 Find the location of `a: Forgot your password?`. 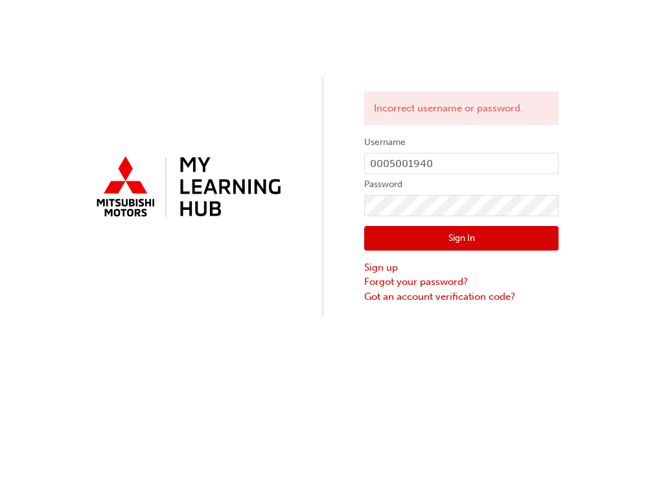

a: Forgot your password? is located at coordinates (461, 282).